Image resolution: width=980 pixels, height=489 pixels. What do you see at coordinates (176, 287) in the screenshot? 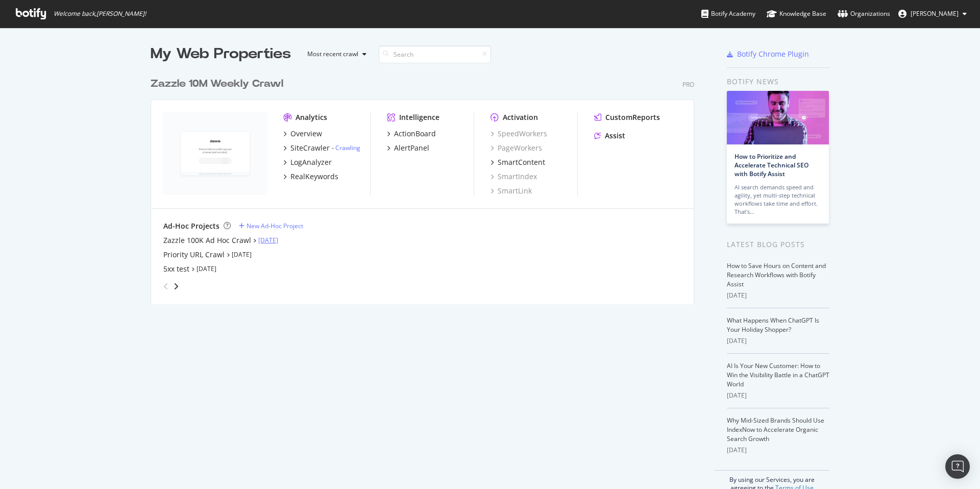
I see `div: angle-right` at bounding box center [176, 287].